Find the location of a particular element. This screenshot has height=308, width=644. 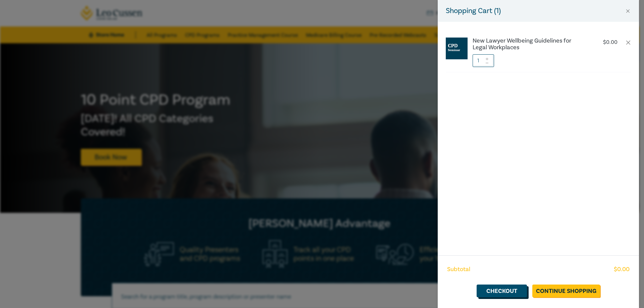

a: Continue Shopping is located at coordinates (566, 291).